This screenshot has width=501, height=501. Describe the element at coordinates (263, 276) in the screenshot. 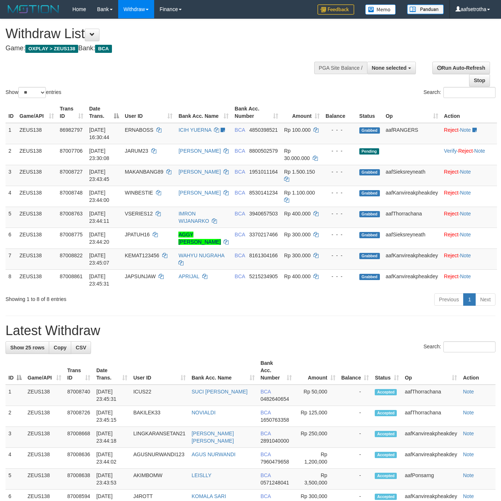

I see `span: Copy 5215234905 to clipboard` at that location.